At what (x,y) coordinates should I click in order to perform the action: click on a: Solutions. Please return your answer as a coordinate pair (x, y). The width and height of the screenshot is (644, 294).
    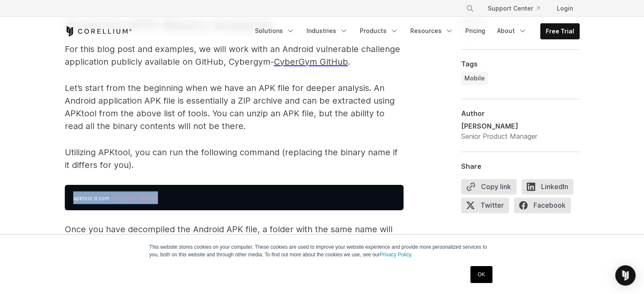
    Looking at the image, I should click on (275, 31).